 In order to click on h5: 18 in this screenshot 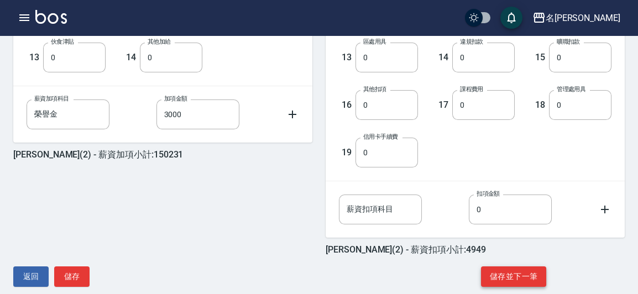, I will do `click(541, 105)`.